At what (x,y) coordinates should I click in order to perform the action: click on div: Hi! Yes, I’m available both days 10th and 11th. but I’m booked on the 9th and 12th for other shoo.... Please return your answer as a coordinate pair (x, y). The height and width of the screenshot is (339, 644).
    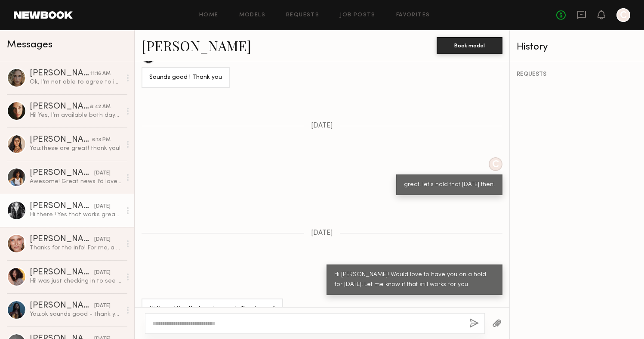
    Looking at the image, I should click on (75, 115).